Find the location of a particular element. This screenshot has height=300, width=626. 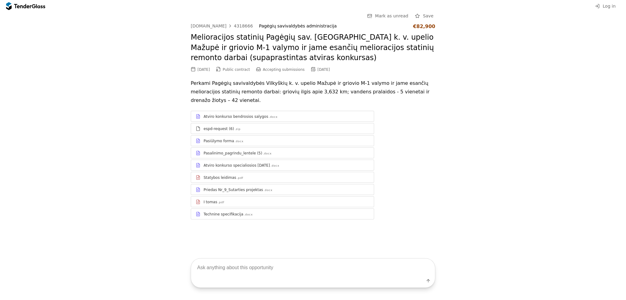

div: Atviro konkurso bendrosios salygos is located at coordinates (236, 117).